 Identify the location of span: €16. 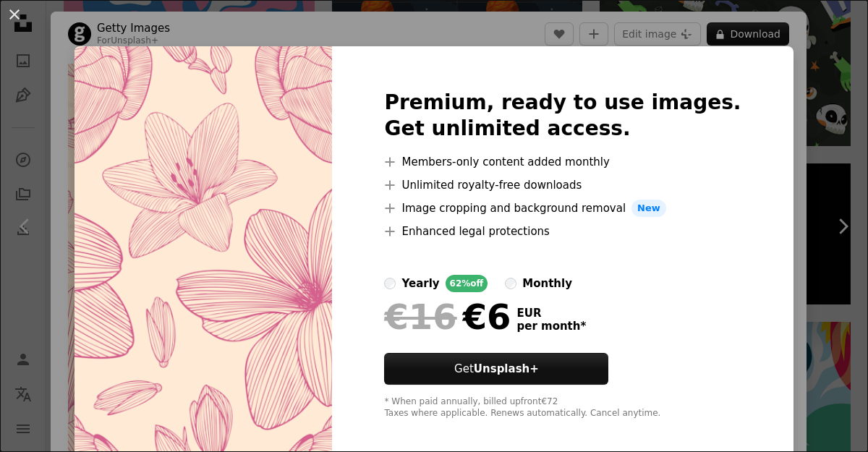
(421, 317).